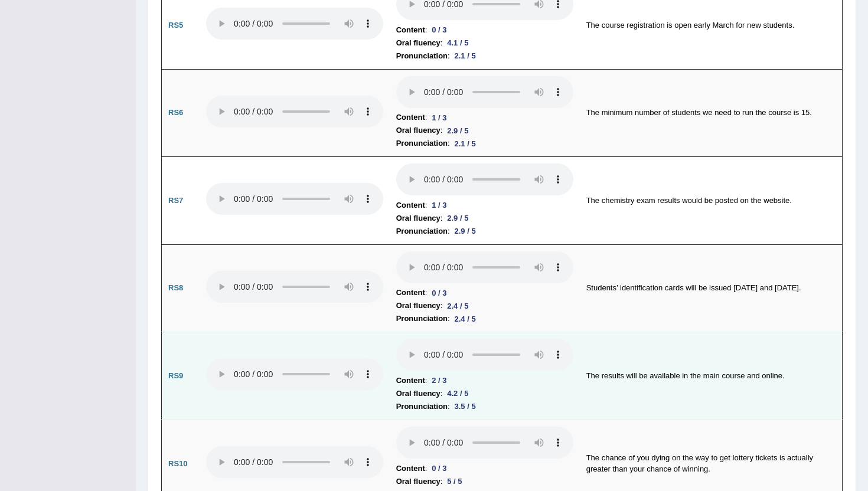  I want to click on div: 5 / 5, so click(454, 482).